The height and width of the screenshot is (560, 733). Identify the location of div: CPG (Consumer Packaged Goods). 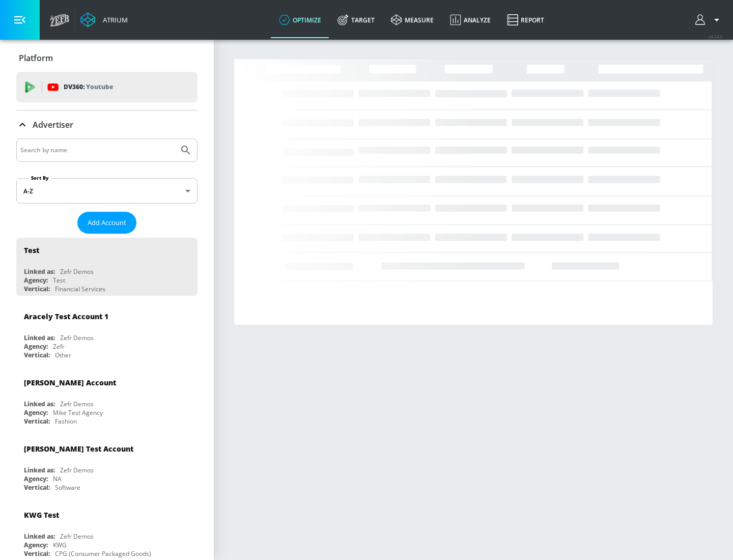
(103, 554).